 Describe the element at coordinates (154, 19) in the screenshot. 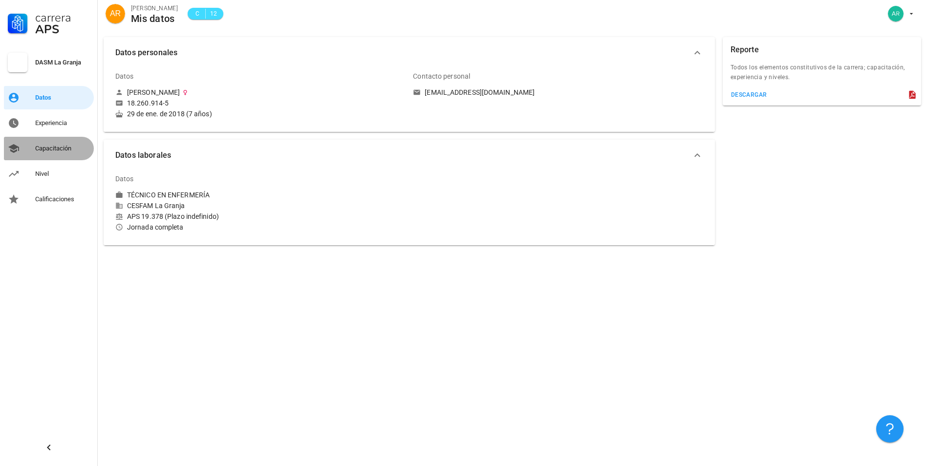

I see `div: Mis datos` at that location.